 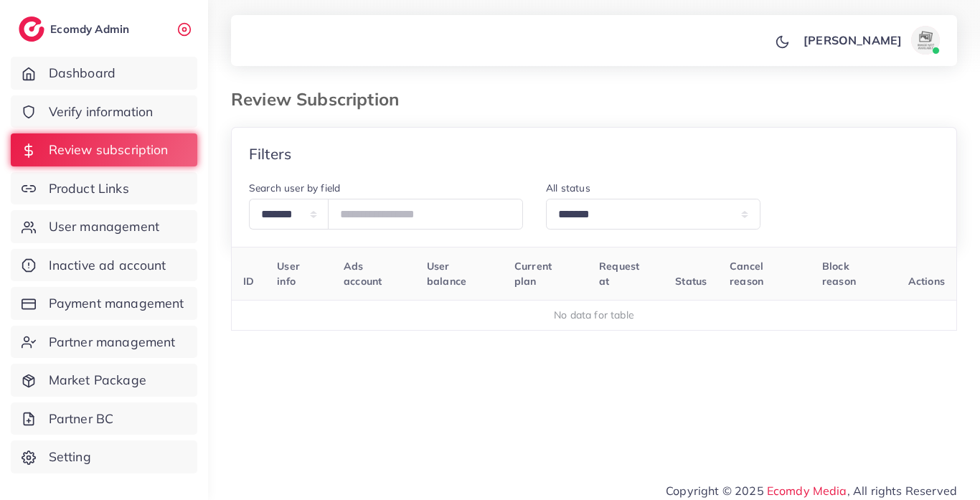 What do you see at coordinates (70, 457) in the screenshot?
I see `span: Setting` at bounding box center [70, 457].